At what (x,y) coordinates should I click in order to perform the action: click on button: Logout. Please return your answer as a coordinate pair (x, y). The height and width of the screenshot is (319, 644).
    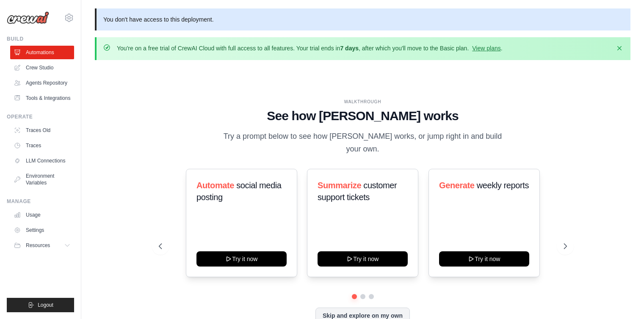
    Looking at the image, I should click on (40, 305).